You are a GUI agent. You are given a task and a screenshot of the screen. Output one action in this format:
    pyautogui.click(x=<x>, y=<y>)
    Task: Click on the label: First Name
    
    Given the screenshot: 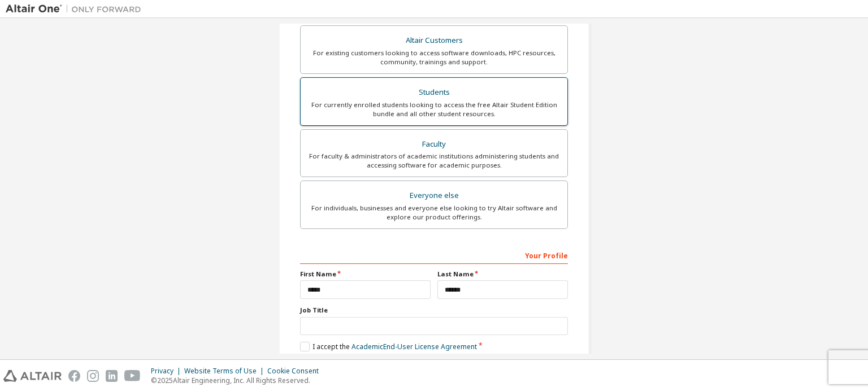 What is the action you would take?
    pyautogui.click(x=365, y=274)
    